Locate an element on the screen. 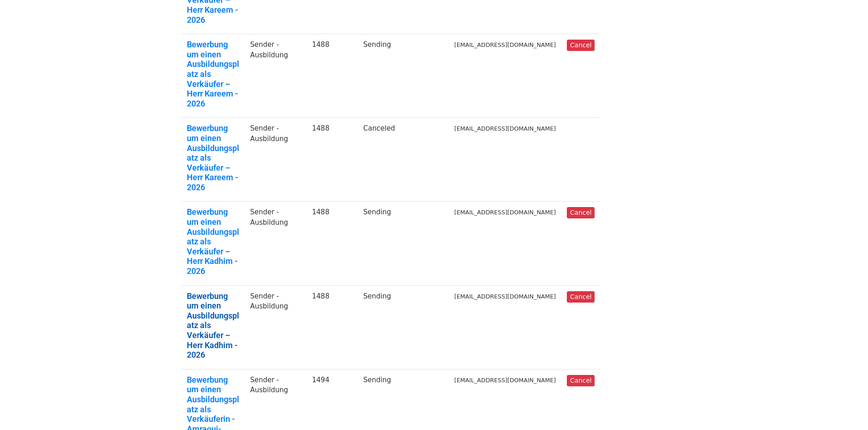 This screenshot has width=868, height=430. td: Canceled is located at coordinates (379, 160).